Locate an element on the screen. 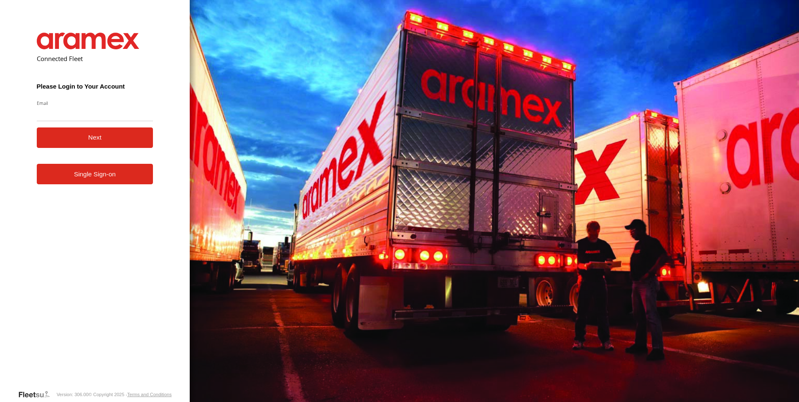 This screenshot has height=402, width=799. div: © Copyright 2025 - is located at coordinates (130, 394).